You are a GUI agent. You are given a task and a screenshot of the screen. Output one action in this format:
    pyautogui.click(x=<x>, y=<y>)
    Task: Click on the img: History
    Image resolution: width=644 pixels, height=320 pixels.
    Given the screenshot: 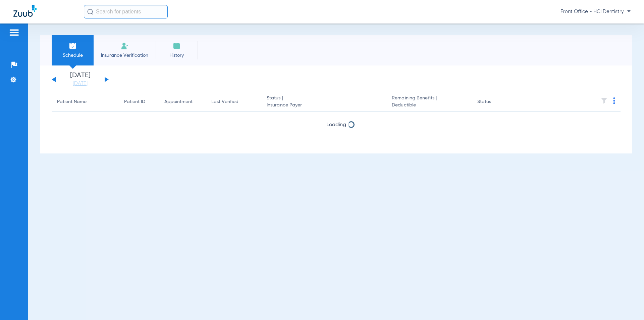 What is the action you would take?
    pyautogui.click(x=177, y=46)
    